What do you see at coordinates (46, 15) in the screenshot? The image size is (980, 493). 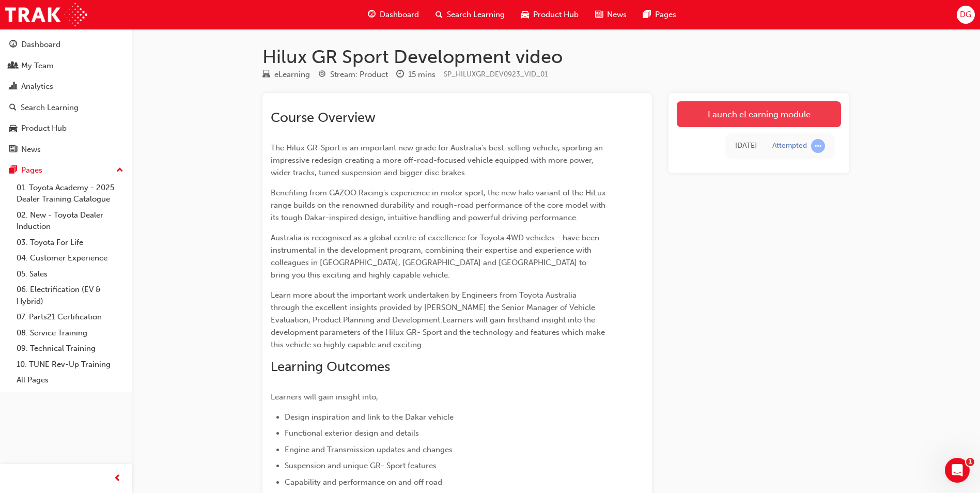 I see `img: Trak` at bounding box center [46, 15].